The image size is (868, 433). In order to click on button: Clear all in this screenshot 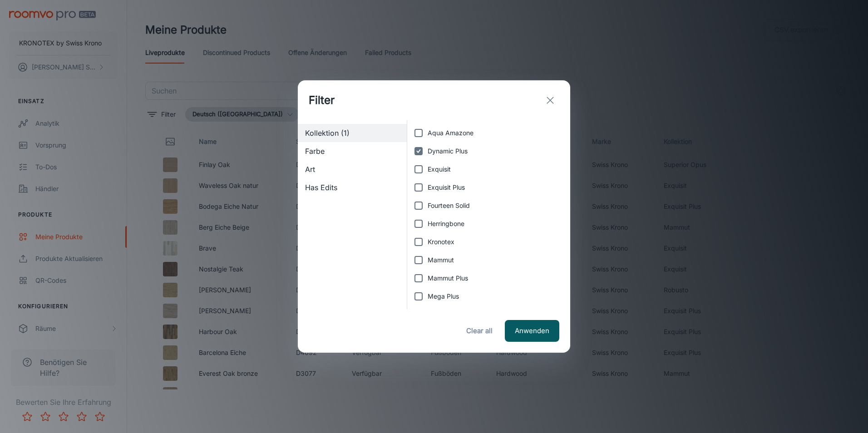, I will do `click(479, 331)`.